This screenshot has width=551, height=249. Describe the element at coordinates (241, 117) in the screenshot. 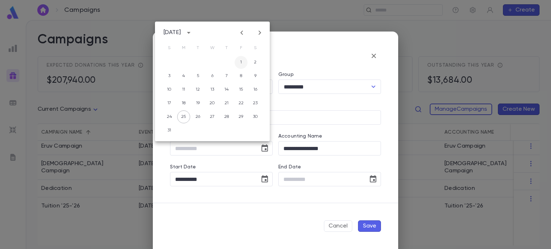

I see `button: 29` at that location.